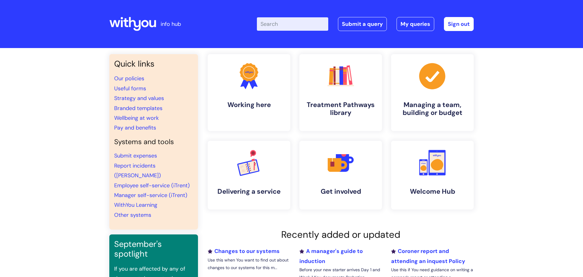 The height and width of the screenshot is (277, 583). What do you see at coordinates (243, 251) in the screenshot?
I see `a: Changes to our systems` at bounding box center [243, 251].